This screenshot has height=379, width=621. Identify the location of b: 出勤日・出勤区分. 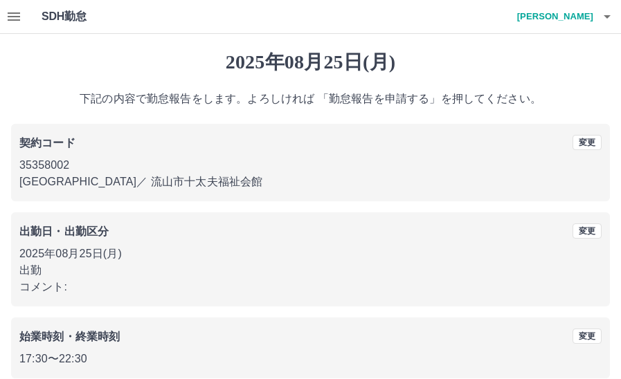
(64, 231).